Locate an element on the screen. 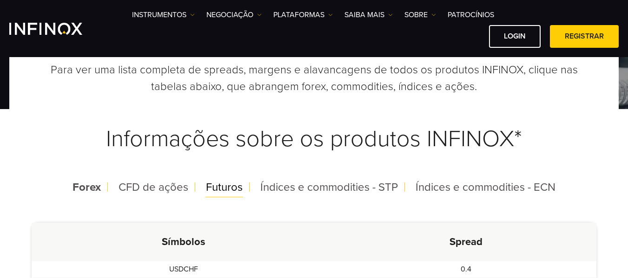 The height and width of the screenshot is (278, 628). a: PLATAFORMAS is located at coordinates (303, 15).